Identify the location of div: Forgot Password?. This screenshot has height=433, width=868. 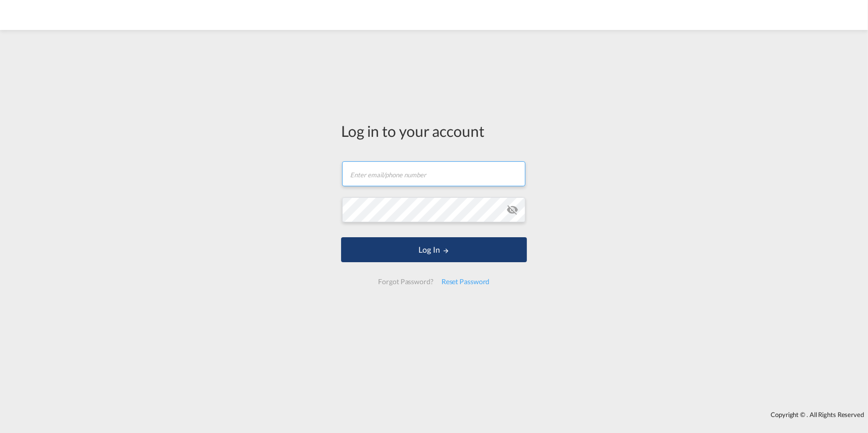
(405, 282).